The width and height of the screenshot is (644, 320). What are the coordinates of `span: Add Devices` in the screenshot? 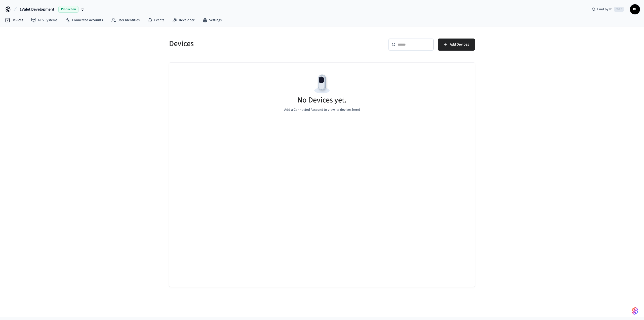 It's located at (459, 45).